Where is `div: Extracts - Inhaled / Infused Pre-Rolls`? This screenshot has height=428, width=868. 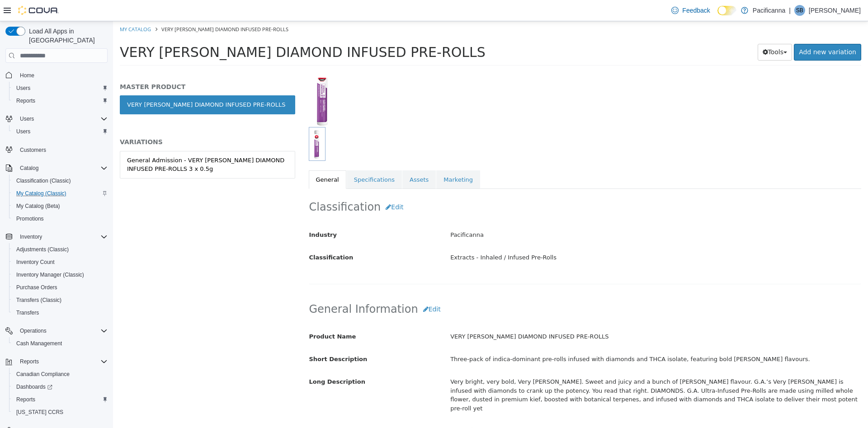 div: Extracts - Inhaled / Infused Pre-Rolls is located at coordinates (543, 237).